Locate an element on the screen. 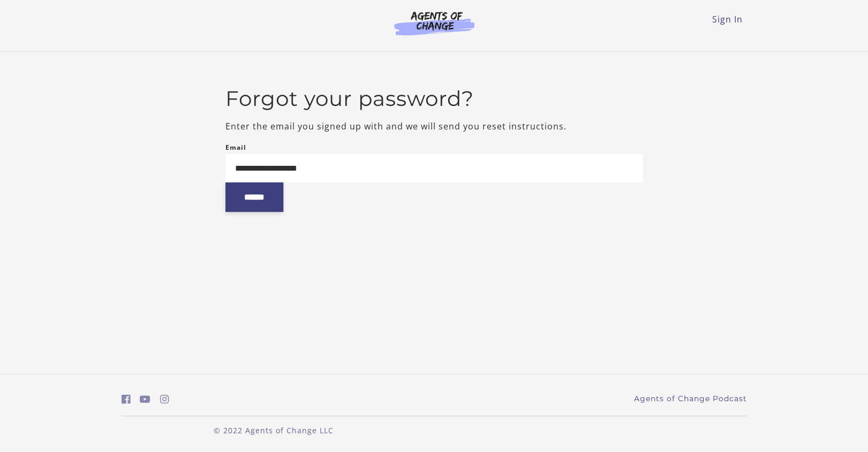  i: https://www.youtube.com/c/AgentsofChangeTestPrepbyMeaganMitchell (Open in a new window) is located at coordinates (145, 399).